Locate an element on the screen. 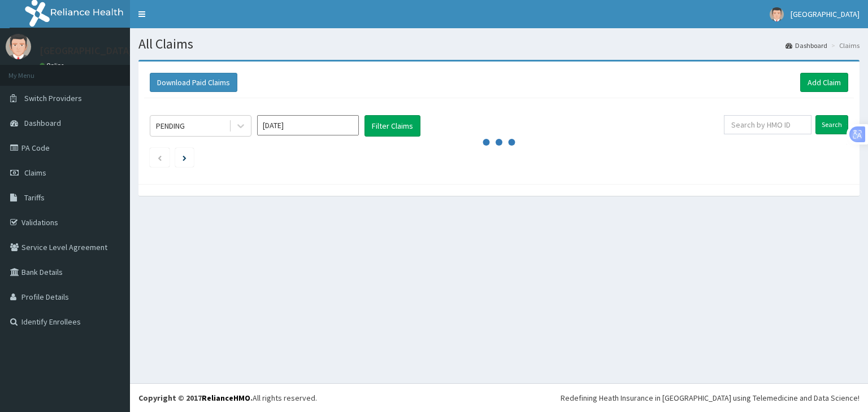 This screenshot has width=868, height=412. li: Claims is located at coordinates (844, 45).